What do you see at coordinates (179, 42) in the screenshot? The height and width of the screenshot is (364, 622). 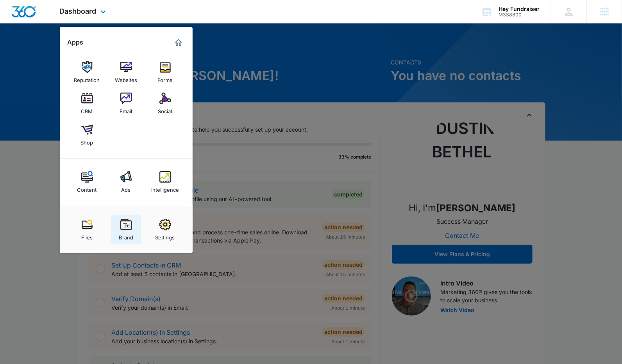 I see `a: Marketing 360® Dashboard` at bounding box center [179, 42].